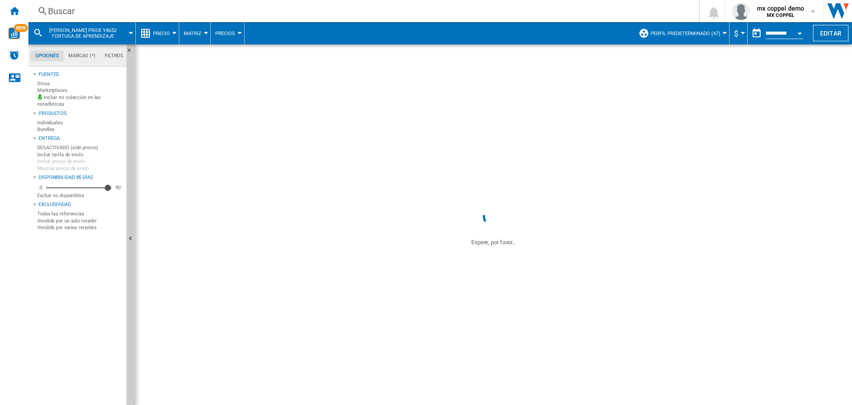 This screenshot has height=405, width=852. I want to click on div: Buscar, so click(362, 11).